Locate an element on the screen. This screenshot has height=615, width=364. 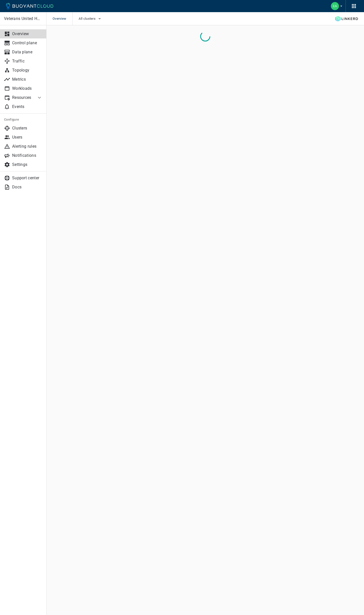
p: Overview is located at coordinates (27, 34).